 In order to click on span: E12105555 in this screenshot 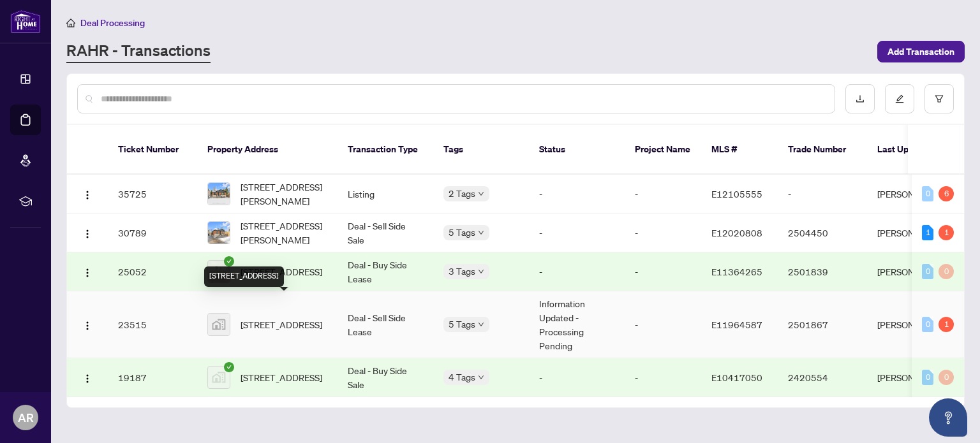, I will do `click(737, 194)`.